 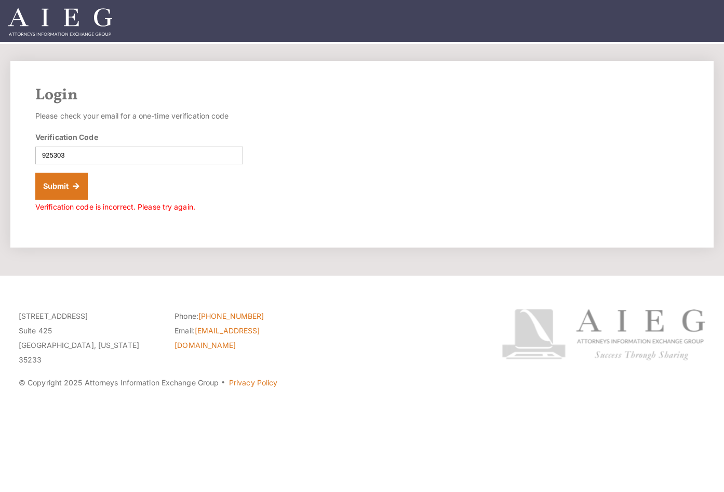 What do you see at coordinates (245, 316) in the screenshot?
I see `li: Phone:` at bounding box center [245, 316].